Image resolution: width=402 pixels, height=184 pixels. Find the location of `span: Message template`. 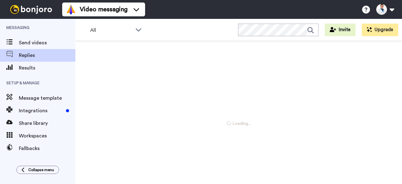

span: Message template is located at coordinates (47, 98).